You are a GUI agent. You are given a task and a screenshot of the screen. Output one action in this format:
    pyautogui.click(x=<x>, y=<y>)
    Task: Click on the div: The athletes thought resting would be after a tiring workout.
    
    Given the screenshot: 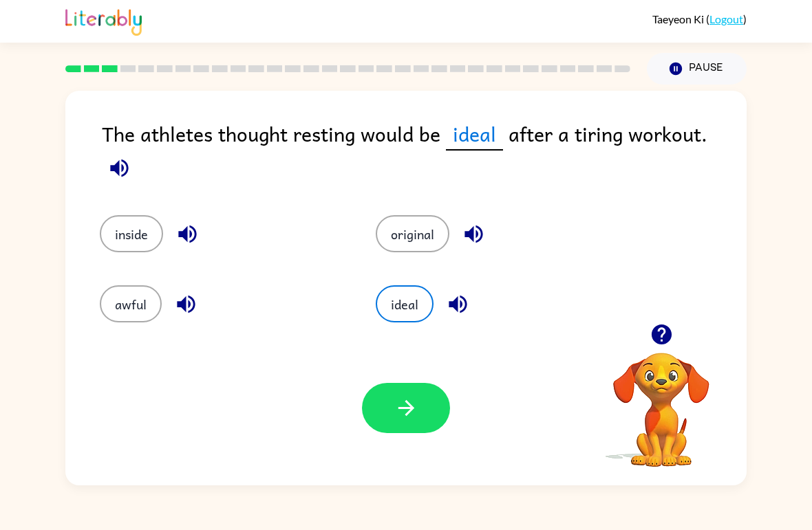 What is the action you would take?
    pyautogui.click(x=424, y=153)
    